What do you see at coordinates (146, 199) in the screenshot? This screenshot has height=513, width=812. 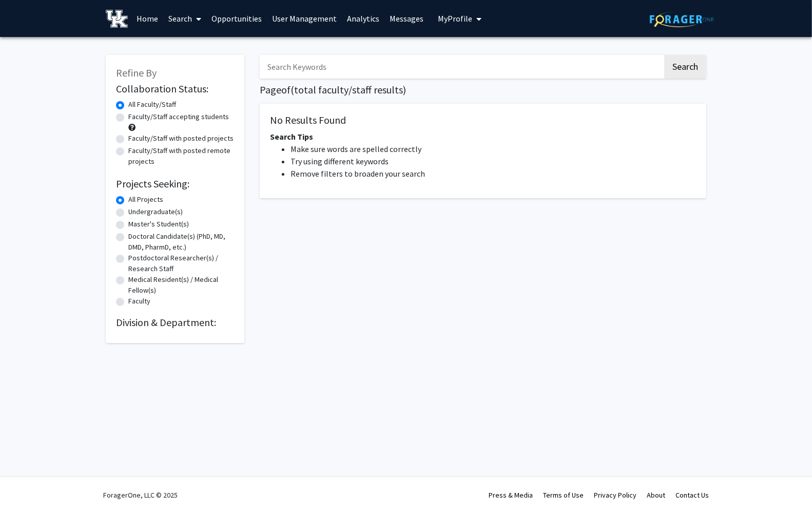 I see `label: All Projects` at bounding box center [146, 199].